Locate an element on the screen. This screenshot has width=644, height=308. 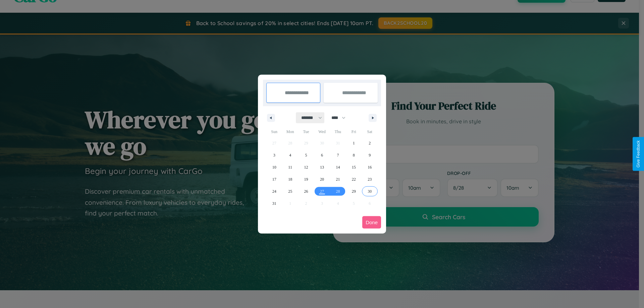
button: 11 is located at coordinates (290, 168).